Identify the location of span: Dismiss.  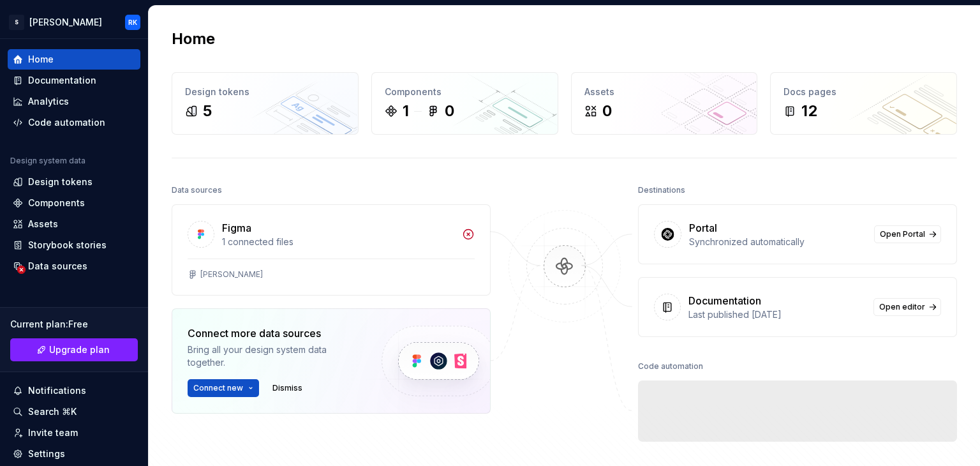
(287, 388).